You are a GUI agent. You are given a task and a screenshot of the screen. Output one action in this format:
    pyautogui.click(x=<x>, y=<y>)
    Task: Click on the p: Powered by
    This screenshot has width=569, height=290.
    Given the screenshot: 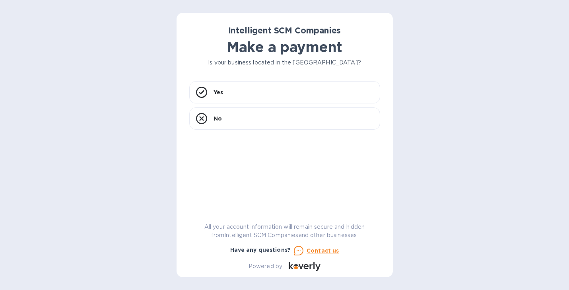 What is the action you would take?
    pyautogui.click(x=265, y=266)
    